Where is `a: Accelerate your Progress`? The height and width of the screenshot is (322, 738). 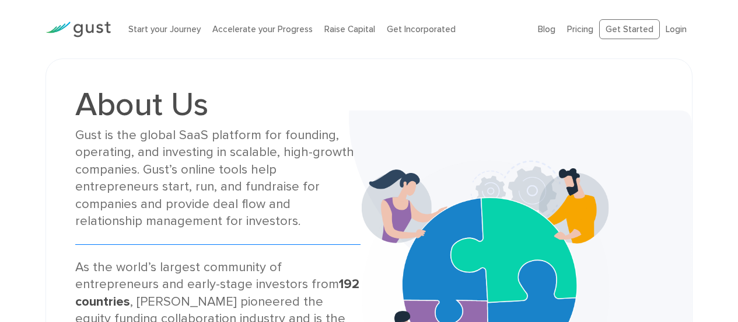 a: Accelerate your Progress is located at coordinates (263, 29).